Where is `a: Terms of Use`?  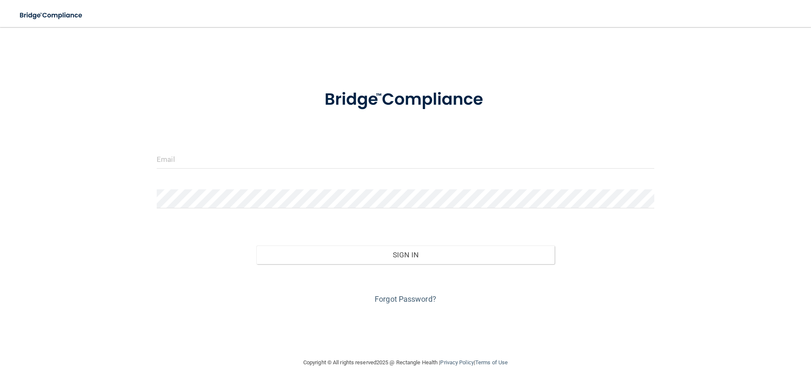
a: Terms of Use is located at coordinates (491, 362).